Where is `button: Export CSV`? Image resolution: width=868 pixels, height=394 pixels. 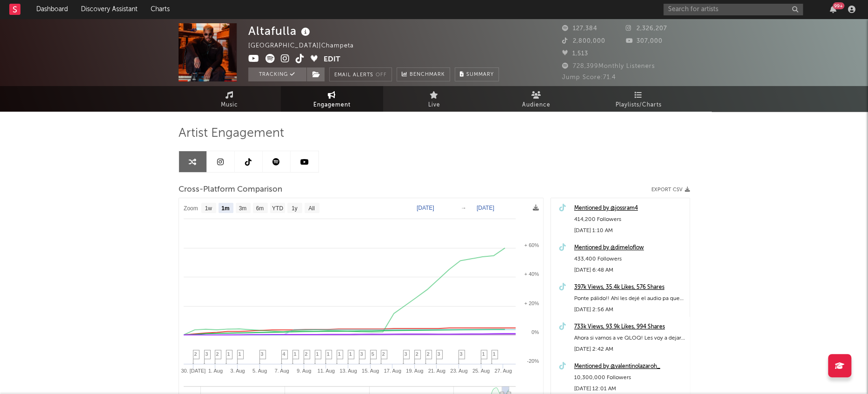
button: Export CSV is located at coordinates (671, 189).